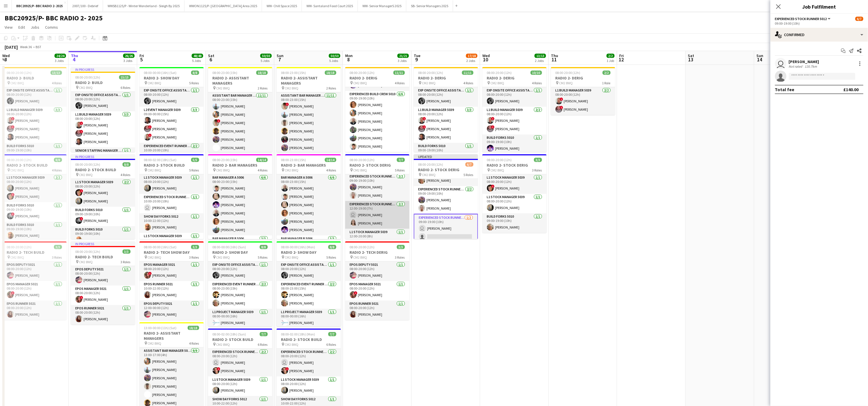 The height and width of the screenshot is (406, 868). Describe the element at coordinates (103, 83) in the screenshot. I see `h3: RADIO 2- BUILD` at that location.